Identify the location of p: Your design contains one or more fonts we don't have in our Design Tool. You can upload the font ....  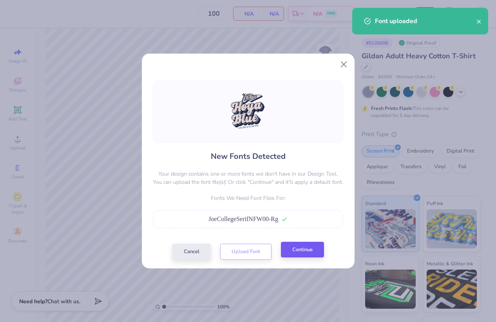
(248, 178).